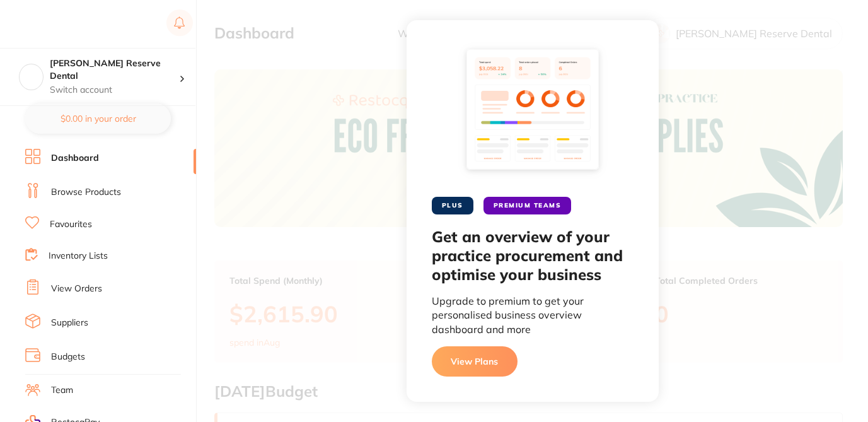 This screenshot has width=868, height=422. I want to click on p: Switch account, so click(114, 90).